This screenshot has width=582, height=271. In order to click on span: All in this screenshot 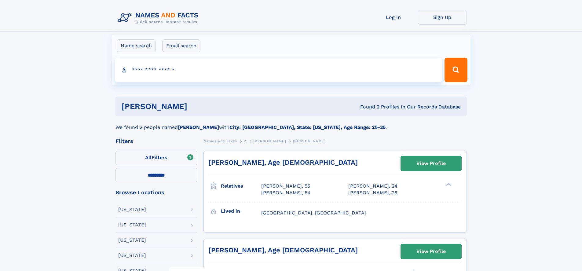, I will do `click(148, 157)`.